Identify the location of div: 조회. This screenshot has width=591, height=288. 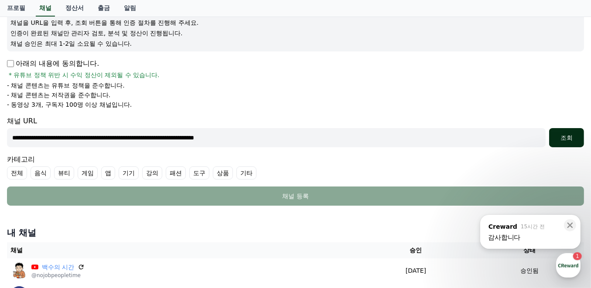
(566, 138).